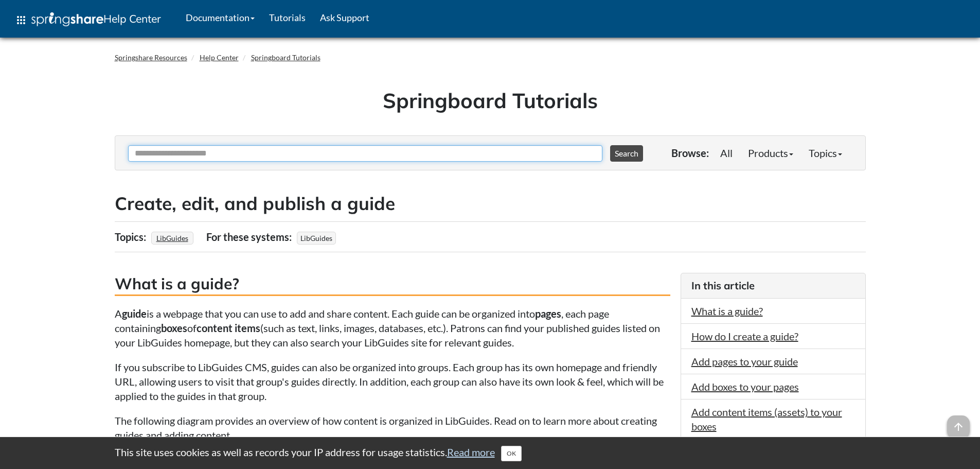  What do you see at coordinates (88, 20) in the screenshot?
I see `a: apps Help Center` at bounding box center [88, 20].